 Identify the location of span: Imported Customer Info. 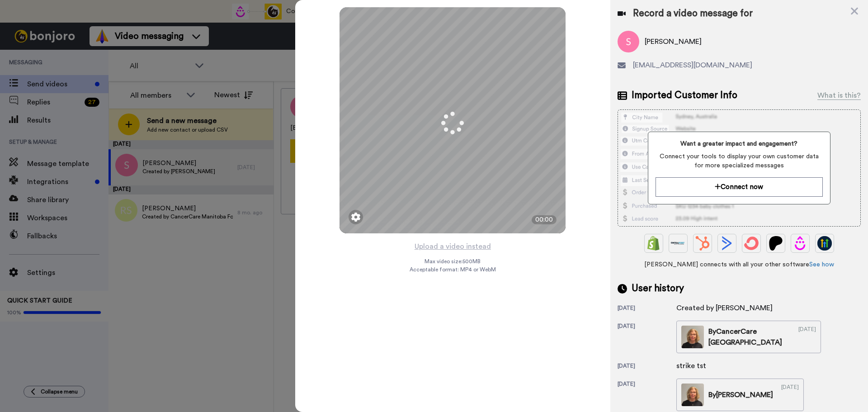
(685, 95).